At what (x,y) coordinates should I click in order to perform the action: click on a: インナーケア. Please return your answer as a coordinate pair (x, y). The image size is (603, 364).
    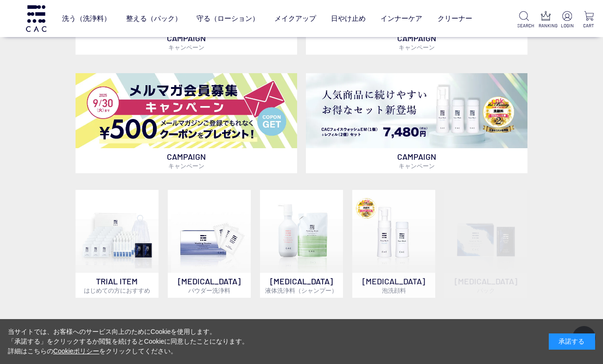
    Looking at the image, I should click on (402, 18).